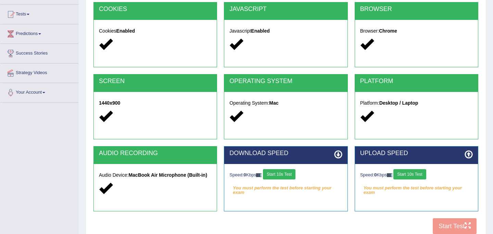 The image size is (493, 234). Describe the element at coordinates (274, 103) in the screenshot. I see `strong: Mac` at that location.